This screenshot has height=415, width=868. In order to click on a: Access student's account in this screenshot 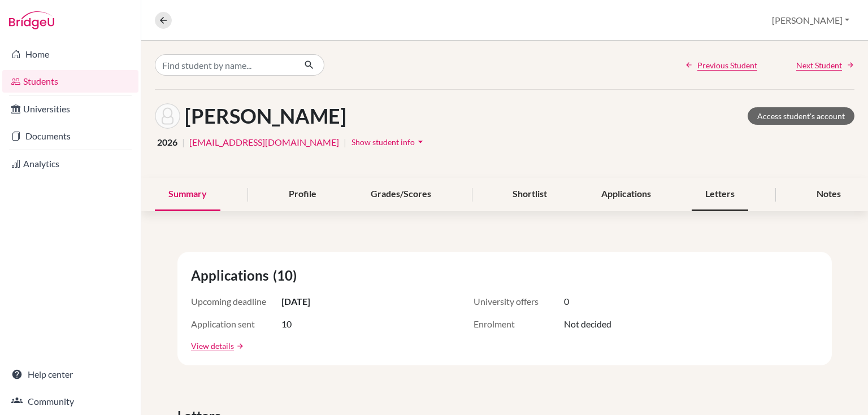, I will do `click(801, 116)`.